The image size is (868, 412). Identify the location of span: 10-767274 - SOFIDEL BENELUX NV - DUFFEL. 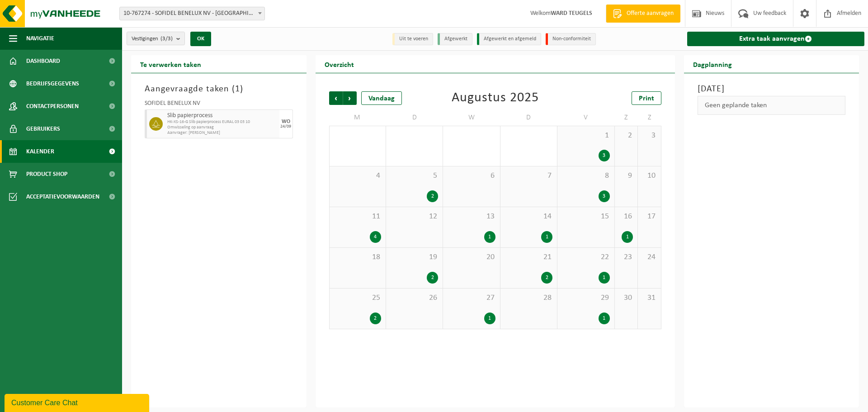
(192, 14).